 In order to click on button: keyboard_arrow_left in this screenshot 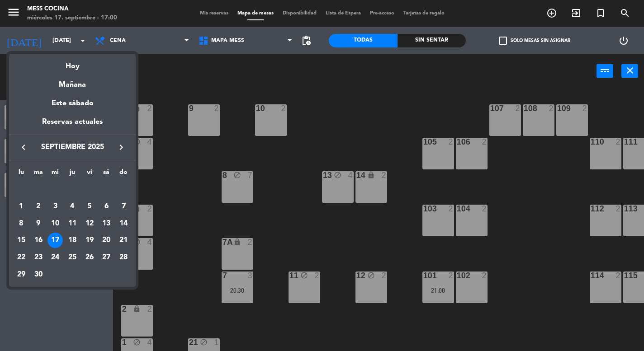, I will do `click(23, 147)`.